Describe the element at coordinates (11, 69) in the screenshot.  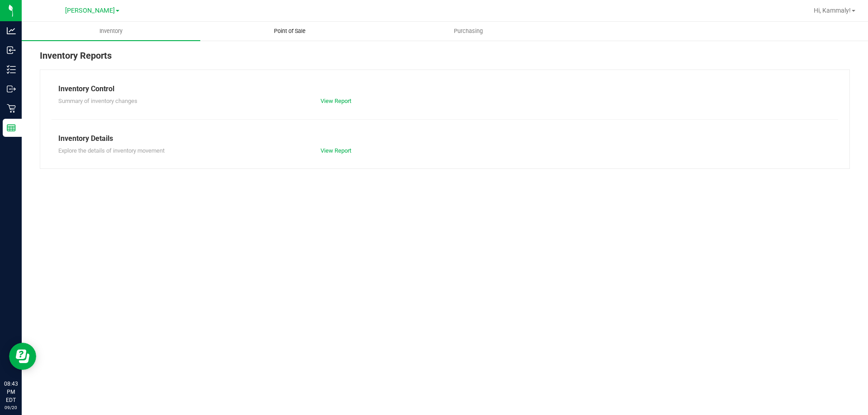
I see `inline-svg: Inventory` at that location.